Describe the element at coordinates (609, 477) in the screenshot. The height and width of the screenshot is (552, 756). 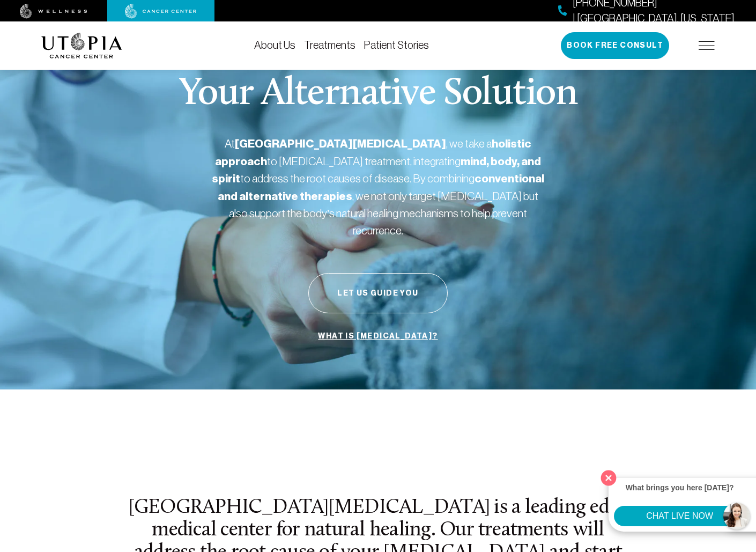
I see `button: Close` at that location.